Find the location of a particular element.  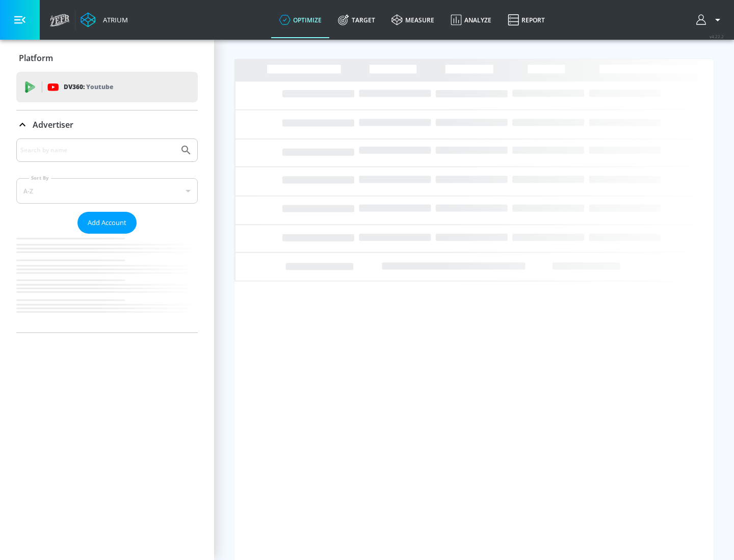

span: Add Account is located at coordinates (107, 222).